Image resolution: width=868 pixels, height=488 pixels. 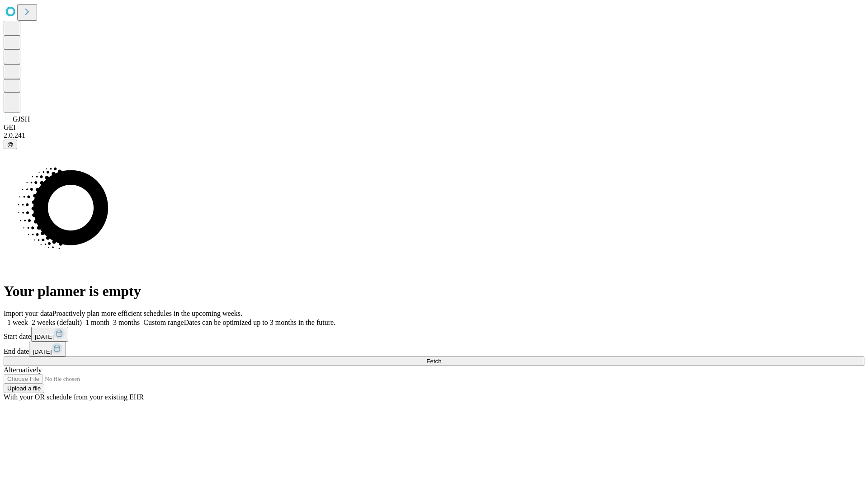 I want to click on span: Fetch, so click(x=434, y=361).